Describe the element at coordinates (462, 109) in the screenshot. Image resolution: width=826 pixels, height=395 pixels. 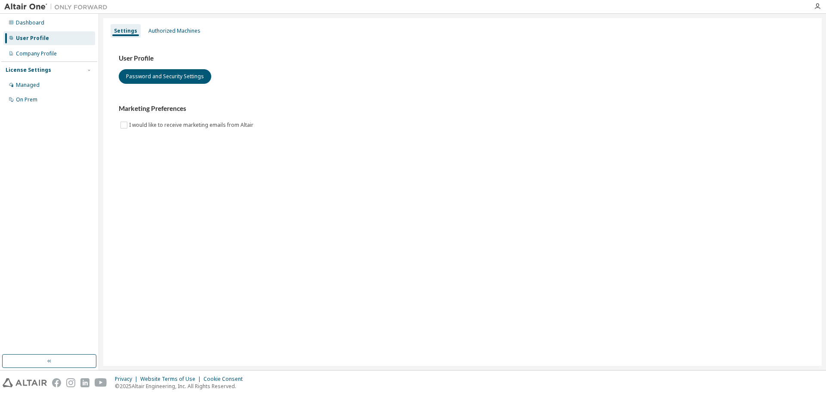
I see `h3: Marketing Preferences` at that location.